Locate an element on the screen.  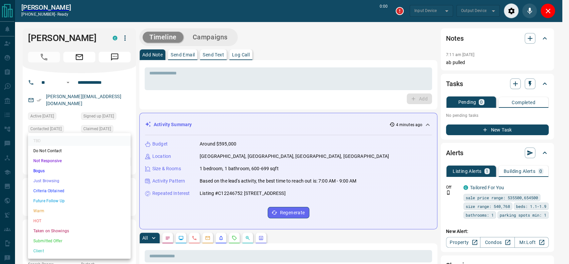
li: HOT is located at coordinates (79, 221).